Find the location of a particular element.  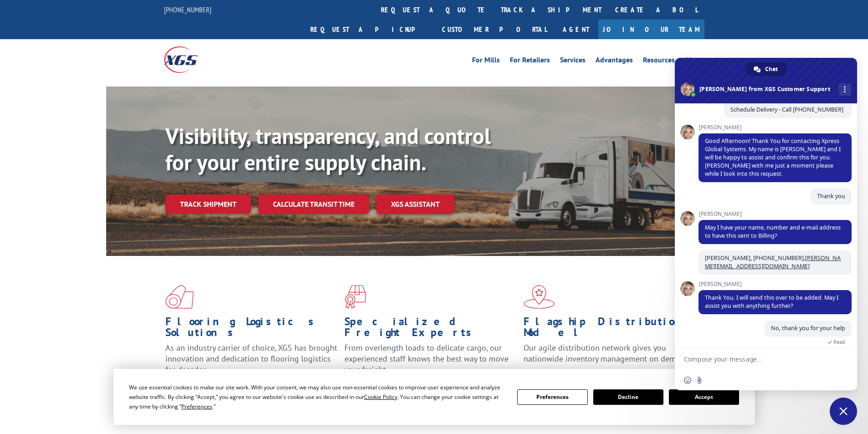

h1: Flagship Distribution Model is located at coordinates (610, 329).